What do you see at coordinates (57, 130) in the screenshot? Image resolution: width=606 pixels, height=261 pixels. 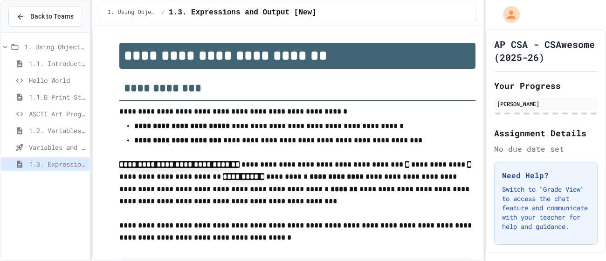 I see `span: 1.2. Variables and Data Types` at bounding box center [57, 130].